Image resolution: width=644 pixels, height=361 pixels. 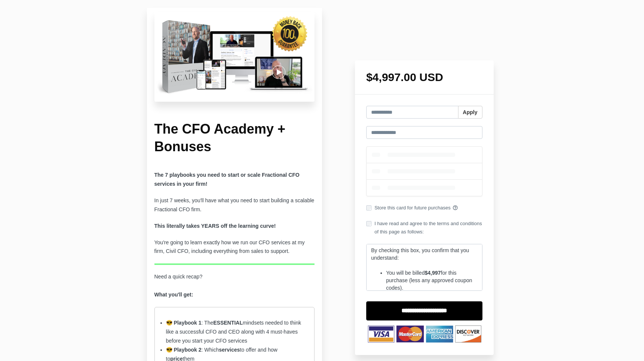 What do you see at coordinates (174, 295) in the screenshot?
I see `strong: What you'll get:` at bounding box center [174, 295].